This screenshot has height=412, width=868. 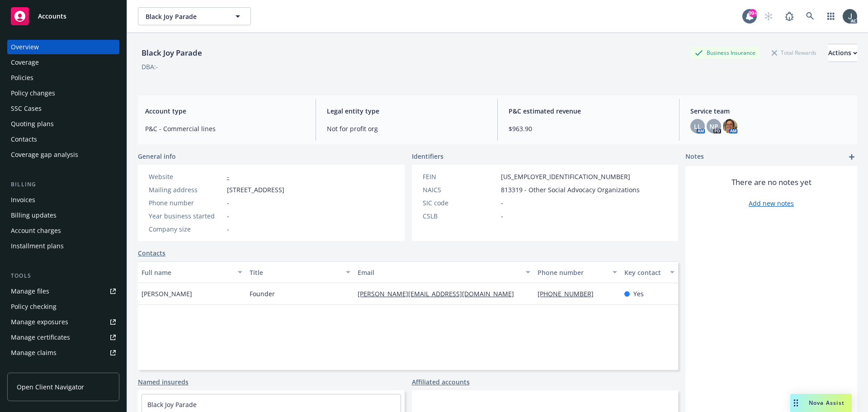 I want to click on span: Service team, so click(x=770, y=111).